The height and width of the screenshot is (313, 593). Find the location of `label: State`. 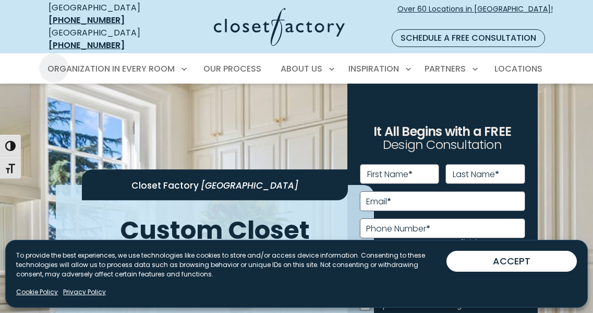

label: State is located at coordinates (469, 242).